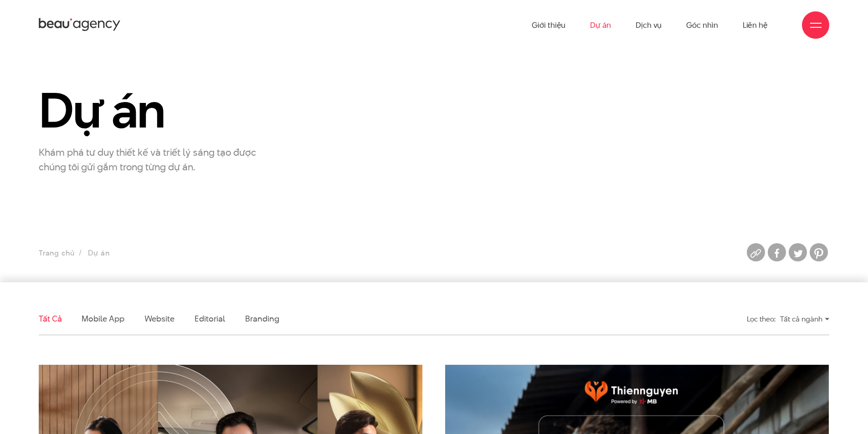 The height and width of the screenshot is (434, 868). I want to click on h1: Dự án, so click(162, 110).